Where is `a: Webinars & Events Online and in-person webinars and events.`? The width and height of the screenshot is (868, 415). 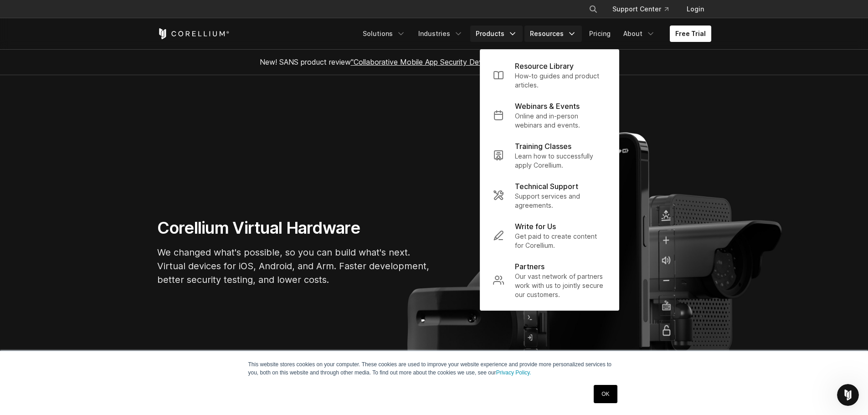 a: Webinars & Events Online and in-person webinars and events. is located at coordinates (549, 115).